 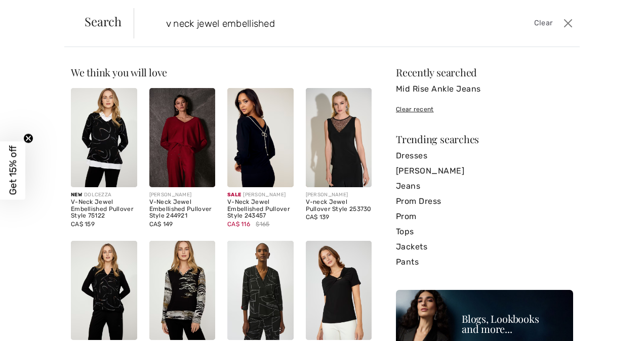 I want to click on a: Jeans, so click(x=485, y=186).